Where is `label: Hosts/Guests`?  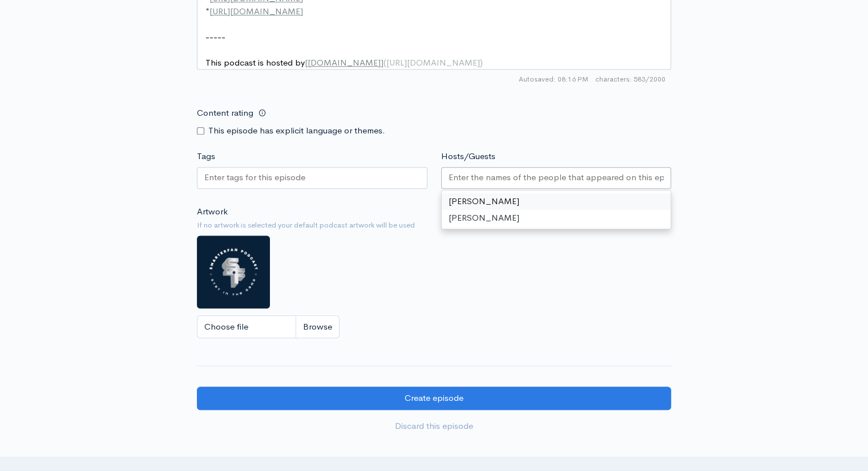 label: Hosts/Guests is located at coordinates (468, 157).